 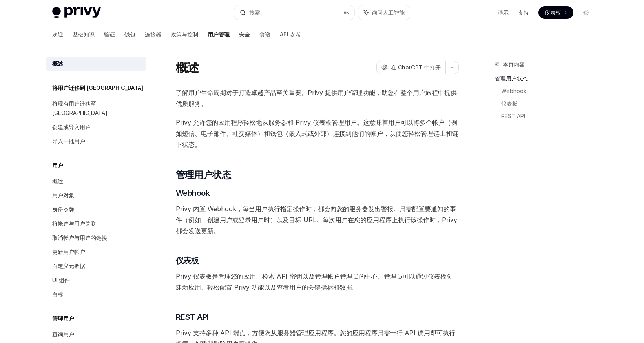 I want to click on a: API 参考, so click(x=291, y=35).